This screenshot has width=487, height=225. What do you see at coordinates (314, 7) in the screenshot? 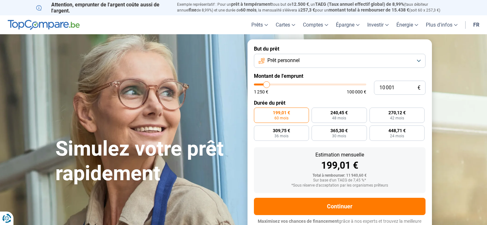
I see `p: Exemple représentatif : Pour un tous but de , un (taux débiteur annuel de 8,99%) et une durée de ...` at bounding box center [314, 7].